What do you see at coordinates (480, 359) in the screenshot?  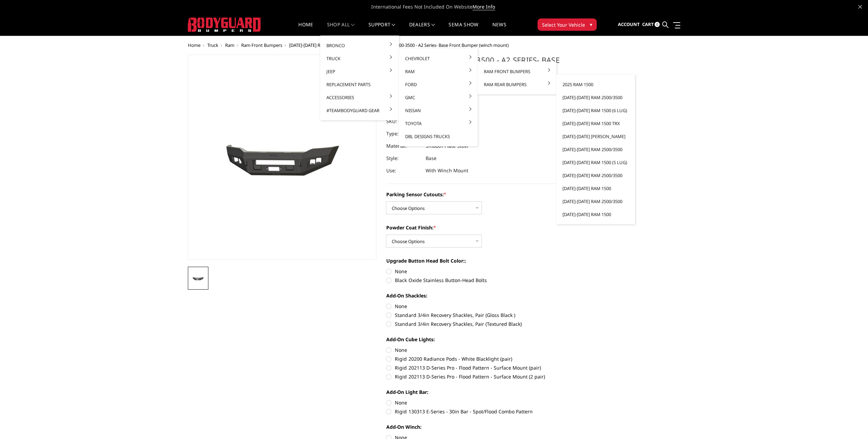 I see `label: Rigid 20200 Radiance Pods - White Blacklight (pair)` at bounding box center [480, 359].